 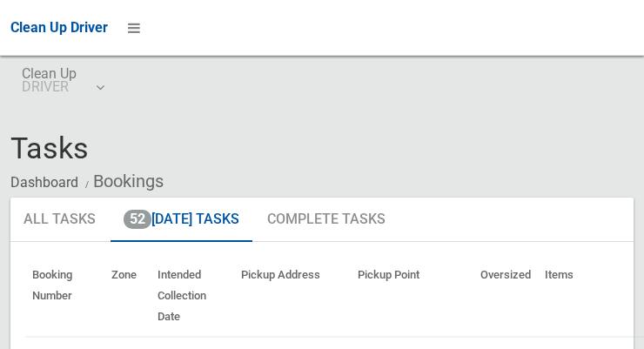 What do you see at coordinates (65, 296) in the screenshot?
I see `th: Booking Number` at bounding box center [65, 296].